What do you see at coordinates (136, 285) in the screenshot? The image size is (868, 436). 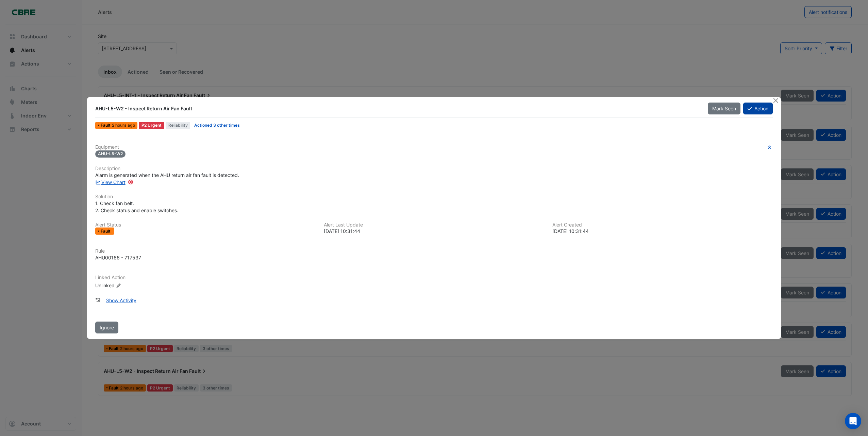 I see `div: Unlinked` at bounding box center [136, 285].